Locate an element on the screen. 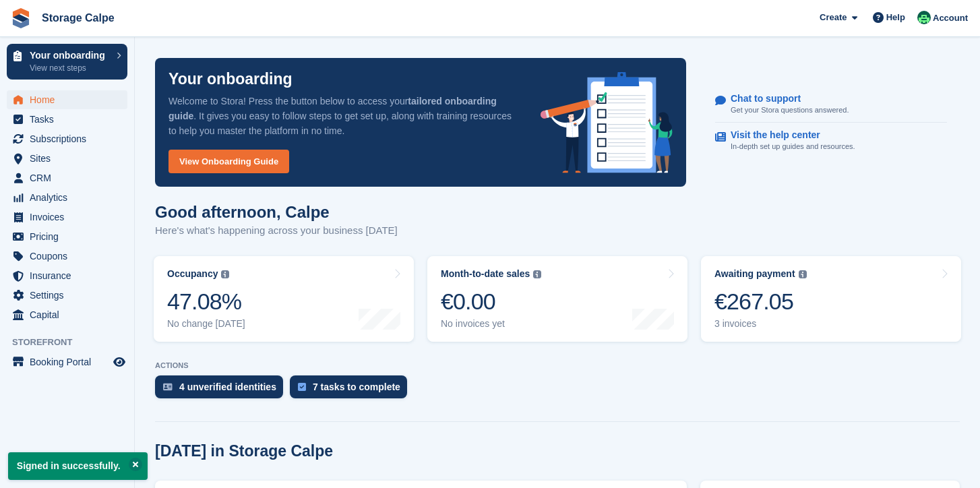  p: Welcome to Stora! Press the button below to access your . It gives you easy to follow steps to ge... is located at coordinates (344, 116).